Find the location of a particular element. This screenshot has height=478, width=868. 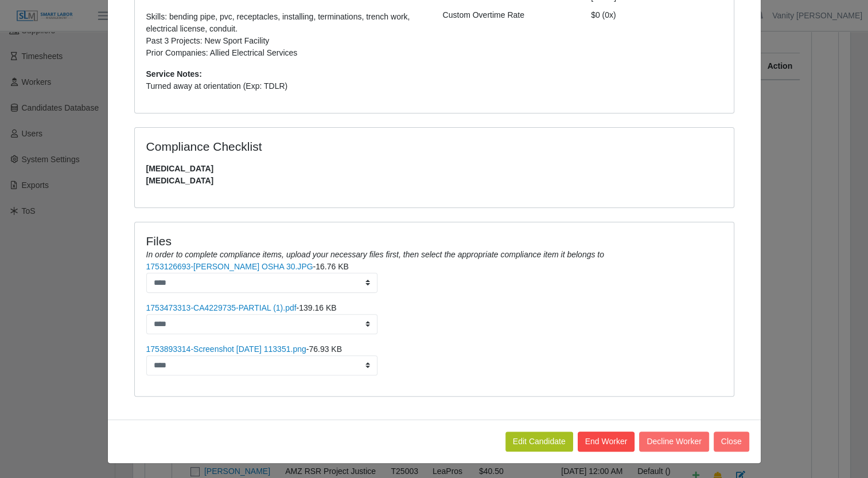

h4: Files is located at coordinates (434, 240).